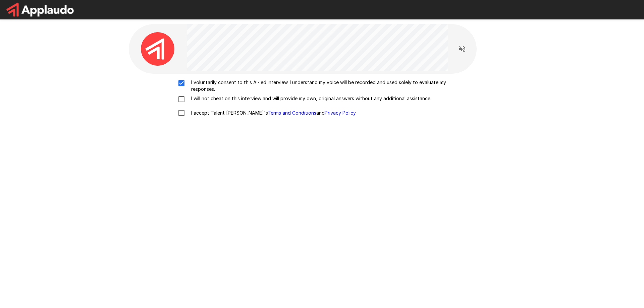  What do you see at coordinates (158, 49) in the screenshot?
I see `img: applaudo_avatar.png` at bounding box center [158, 49].